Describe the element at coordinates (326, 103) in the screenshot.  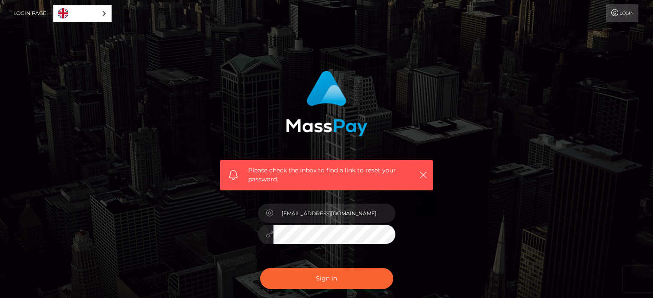
I see `img: MassPay Login` at that location.